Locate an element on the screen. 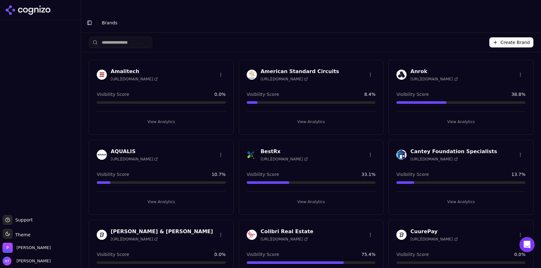 Image resolution: width=541 pixels, height=268 pixels. h3: Anrok is located at coordinates (434, 72).